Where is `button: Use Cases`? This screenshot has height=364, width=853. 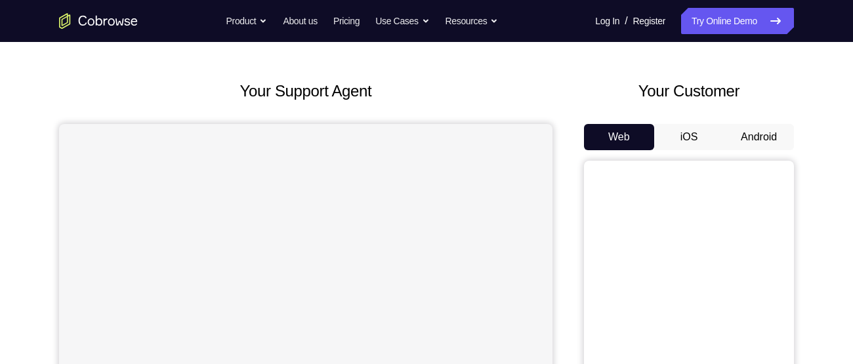 button: Use Cases is located at coordinates (402, 21).